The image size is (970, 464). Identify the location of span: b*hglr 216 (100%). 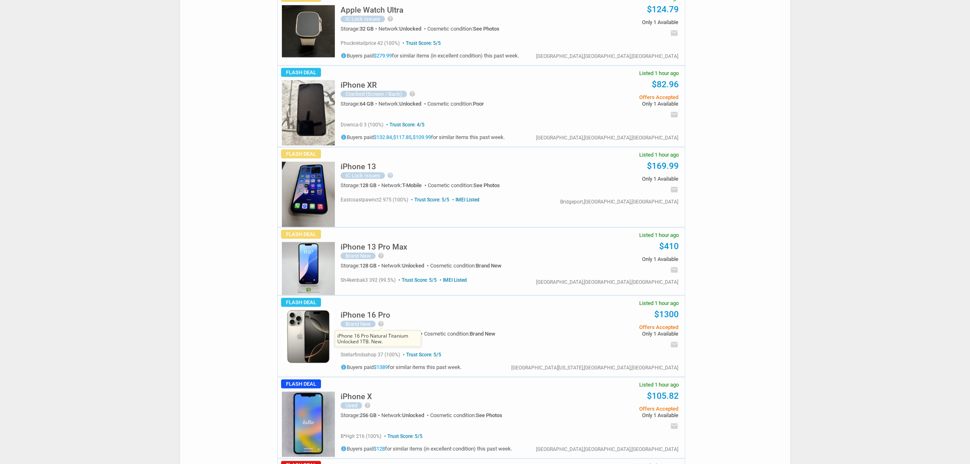
(361, 436).